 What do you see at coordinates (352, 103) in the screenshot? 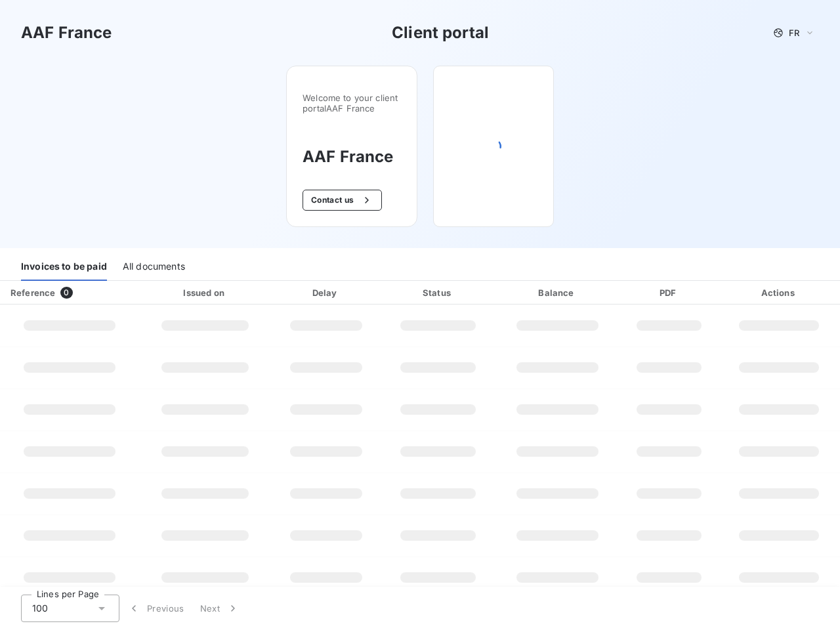
I see `span: Welcome to your client portal AAF France` at bounding box center [352, 103].